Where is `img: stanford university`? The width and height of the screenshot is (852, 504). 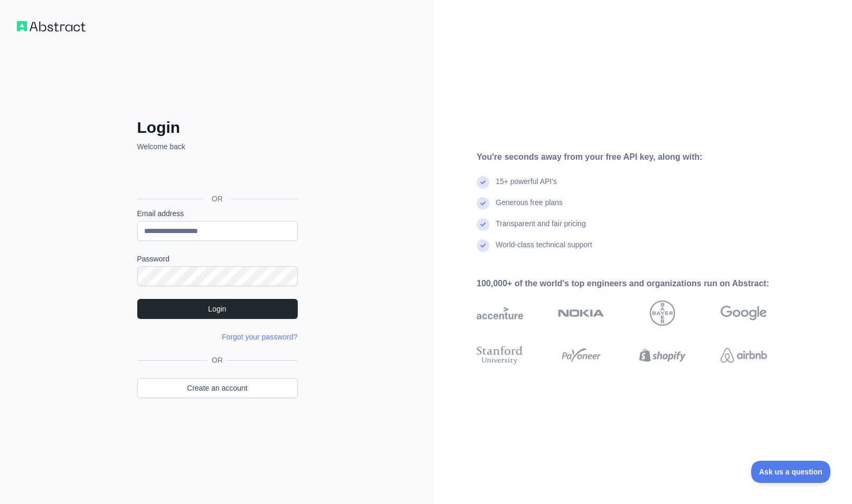 img: stanford university is located at coordinates (500, 355).